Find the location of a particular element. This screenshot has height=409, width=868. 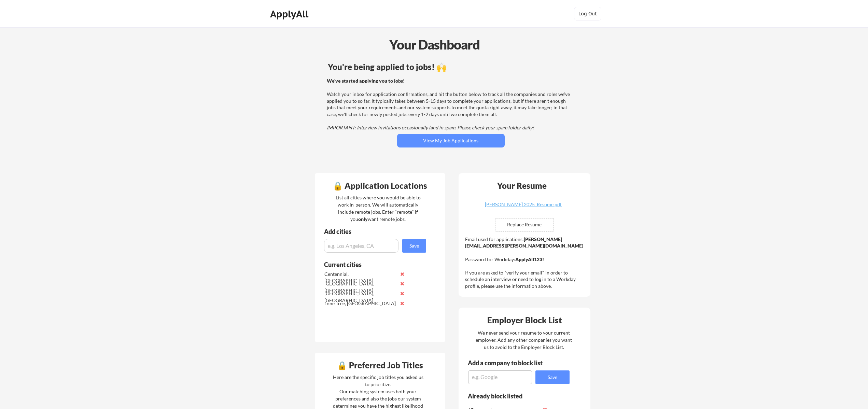

div: Employer Block List is located at coordinates (525, 320).